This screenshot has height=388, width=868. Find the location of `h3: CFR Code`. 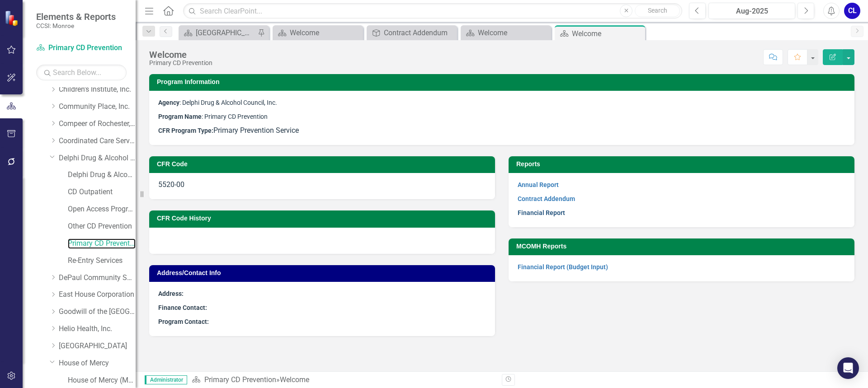

h3: CFR Code is located at coordinates (323, 164).